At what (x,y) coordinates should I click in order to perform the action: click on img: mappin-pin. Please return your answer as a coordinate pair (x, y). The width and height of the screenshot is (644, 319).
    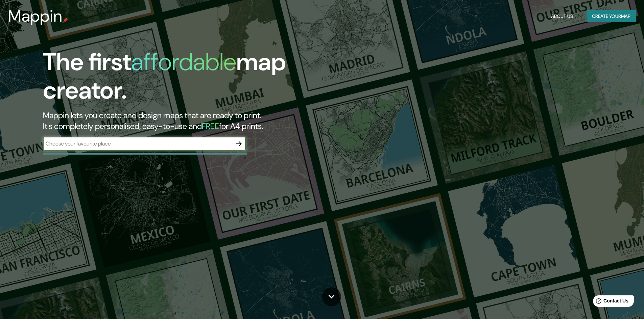
    Looking at the image, I should click on (65, 20).